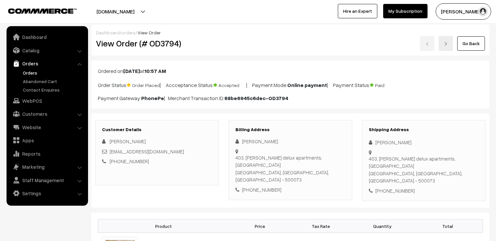 This screenshot has height=241, width=496. Describe the element at coordinates (144, 84) in the screenshot. I see `span: Order Placed` at that location.